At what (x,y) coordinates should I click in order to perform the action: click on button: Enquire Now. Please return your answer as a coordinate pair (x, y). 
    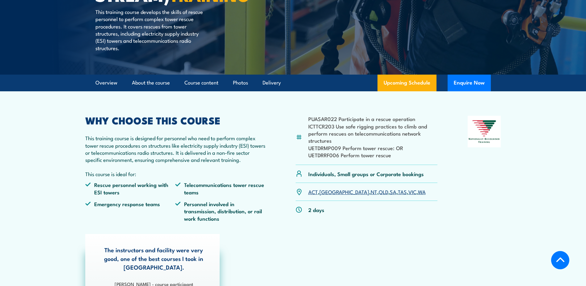
    Looking at the image, I should click on (470, 83).